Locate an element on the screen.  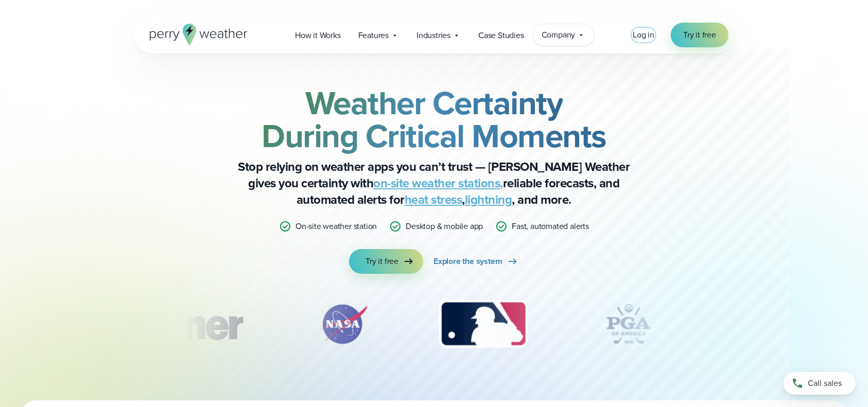
span: Company is located at coordinates (559, 35).